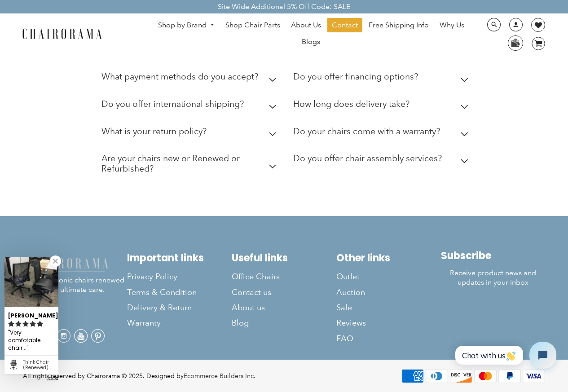  I want to click on a: Why Us, so click(452, 25).